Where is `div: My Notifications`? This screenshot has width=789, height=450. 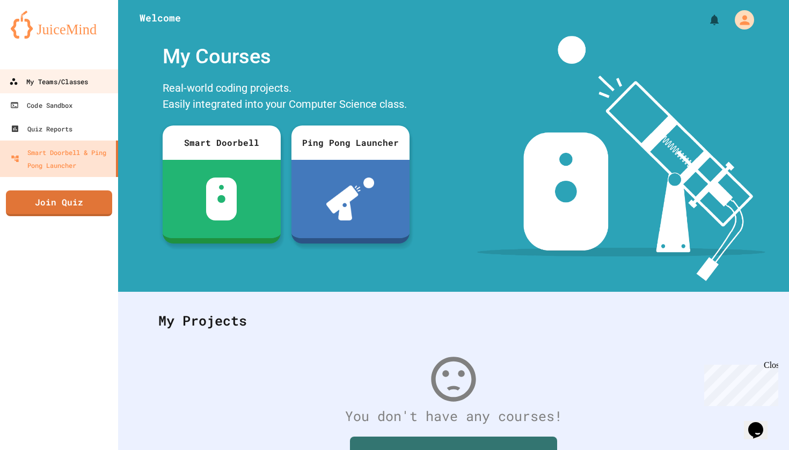 div: My Notifications is located at coordinates (706, 20).